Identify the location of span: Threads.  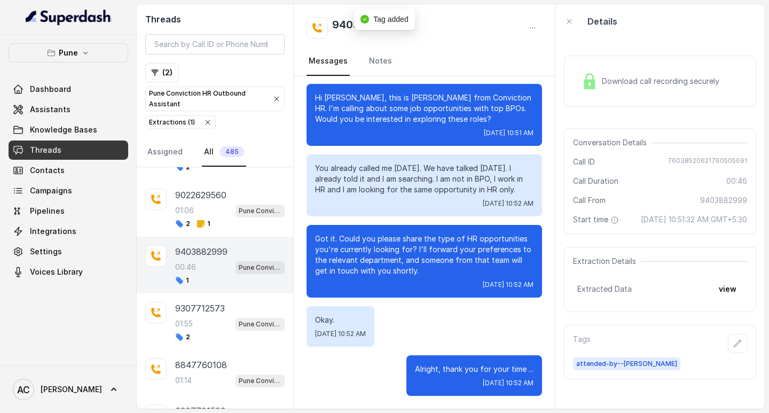
(45, 150).